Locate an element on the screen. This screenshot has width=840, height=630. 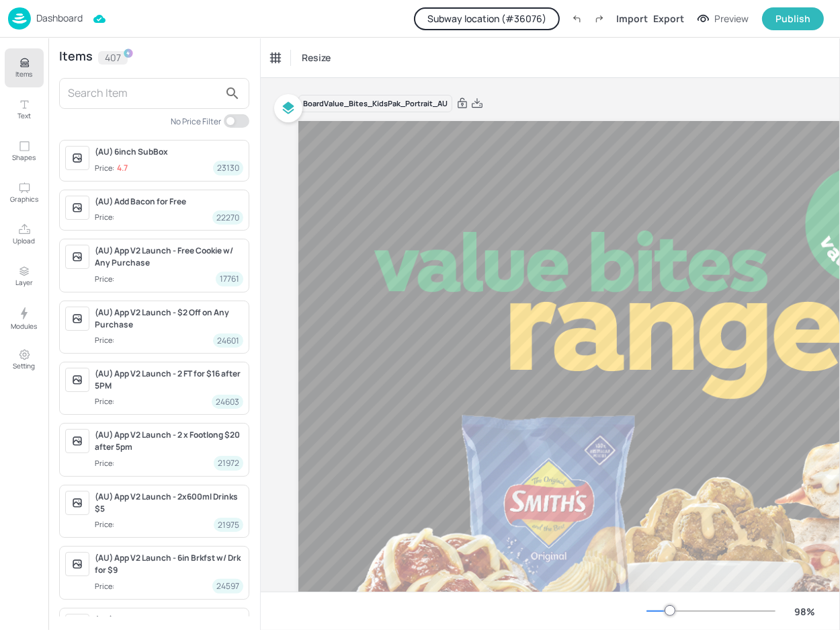
div: 21975 is located at coordinates (229, 524).